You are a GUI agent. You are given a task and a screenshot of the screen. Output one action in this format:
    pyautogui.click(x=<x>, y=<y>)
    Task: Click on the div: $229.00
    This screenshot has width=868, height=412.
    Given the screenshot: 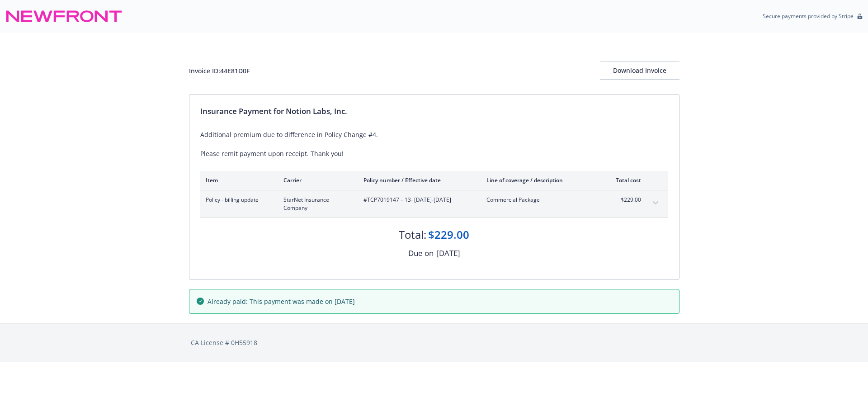 What is the action you would take?
    pyautogui.click(x=449, y=235)
    